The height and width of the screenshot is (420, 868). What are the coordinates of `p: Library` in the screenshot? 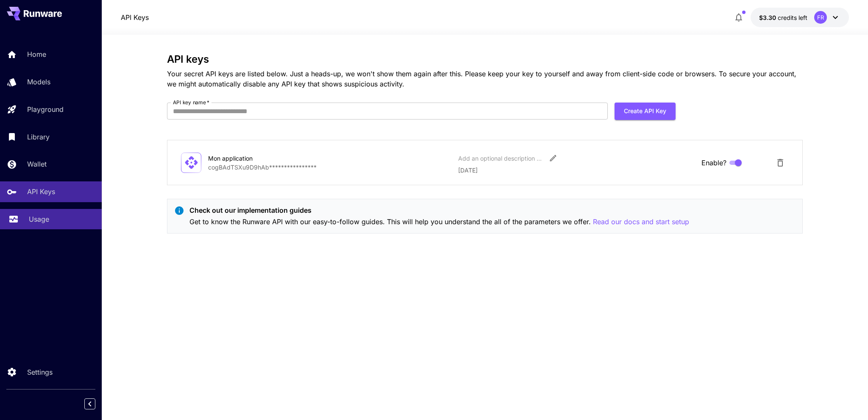 It's located at (38, 137).